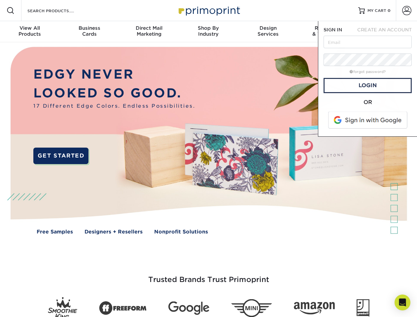  What do you see at coordinates (208, 32) in the screenshot?
I see `a: Shop ByIndustry` at bounding box center [208, 32].